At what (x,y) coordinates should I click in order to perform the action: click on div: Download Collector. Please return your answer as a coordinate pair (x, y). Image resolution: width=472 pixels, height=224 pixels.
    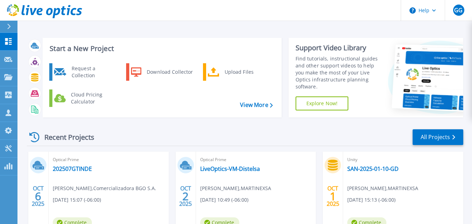
    Looking at the image, I should click on (169, 72).